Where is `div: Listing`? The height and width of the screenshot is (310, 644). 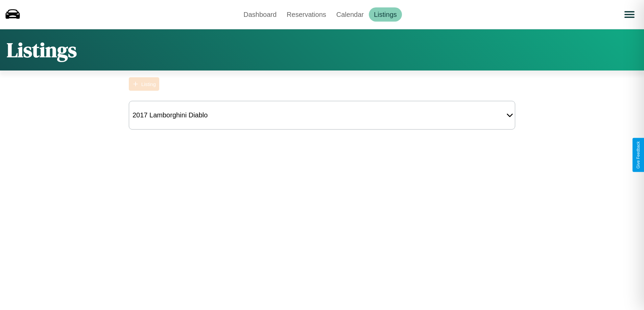
div: Listing is located at coordinates (148, 84).